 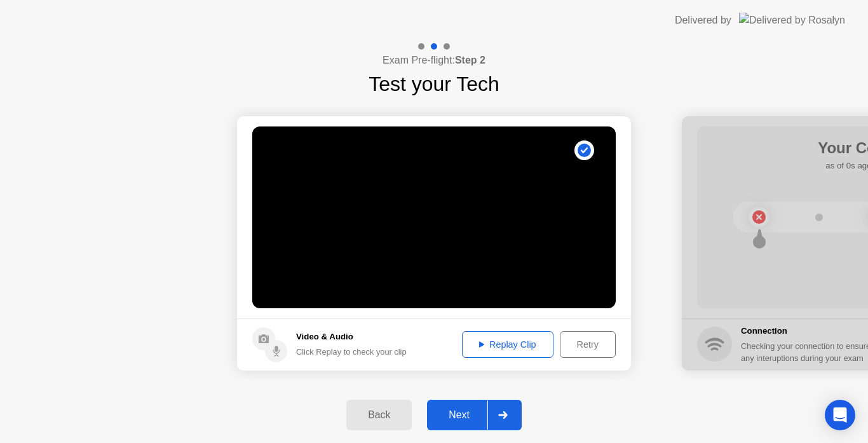 I want to click on div: Replay Clip, so click(x=508, y=345).